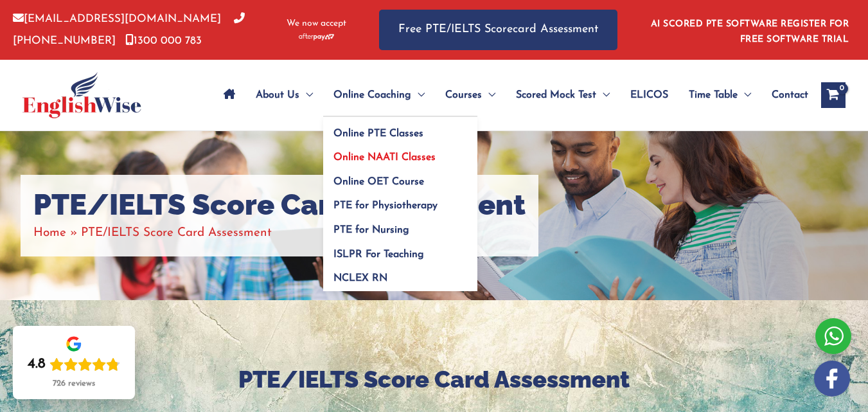 The width and height of the screenshot is (868, 412). Describe the element at coordinates (563, 95) in the screenshot. I see `a: Scored Mock TestMenu Toggle` at that location.